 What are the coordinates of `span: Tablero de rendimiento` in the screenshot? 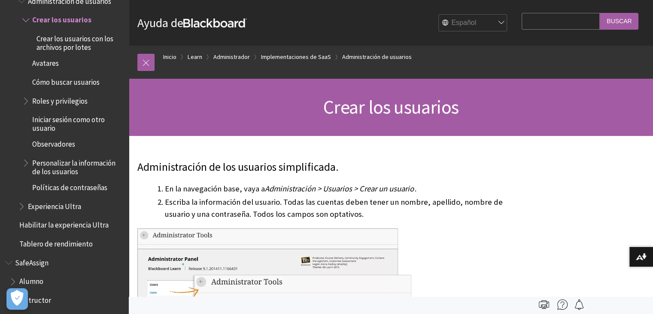 It's located at (56, 242).